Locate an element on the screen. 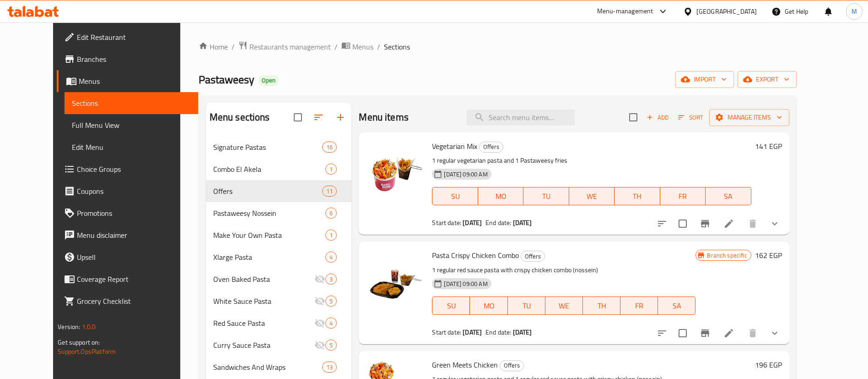 This screenshot has width=868, height=379. a: Edit menu item is located at coordinates (729, 224).